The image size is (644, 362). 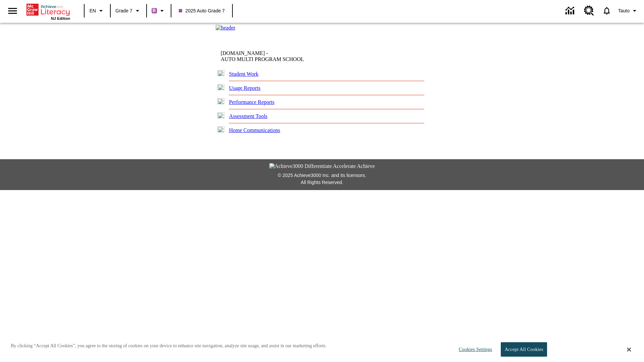 What do you see at coordinates (252, 102) in the screenshot?
I see `a: Performance Reports` at bounding box center [252, 102].